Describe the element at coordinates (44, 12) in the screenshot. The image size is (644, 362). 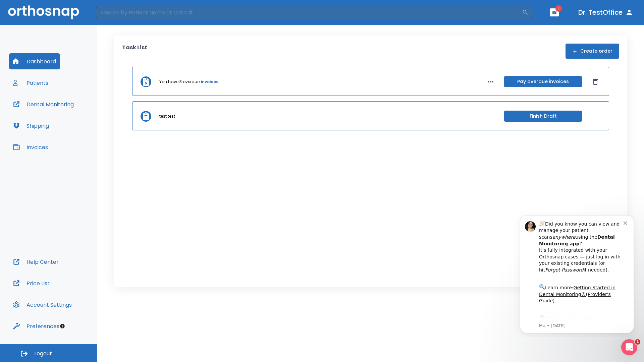
I see `img: Orthosnap` at that location.